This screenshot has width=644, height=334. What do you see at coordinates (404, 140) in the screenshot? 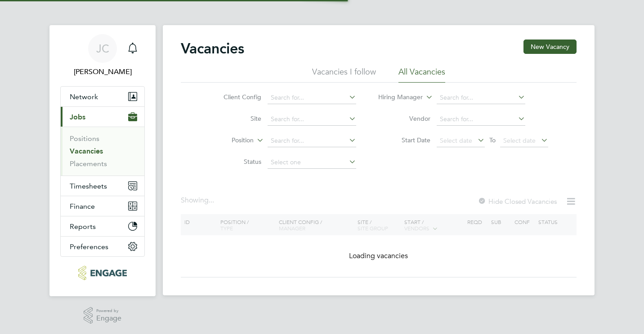
I see `label: Start Date` at bounding box center [404, 140].